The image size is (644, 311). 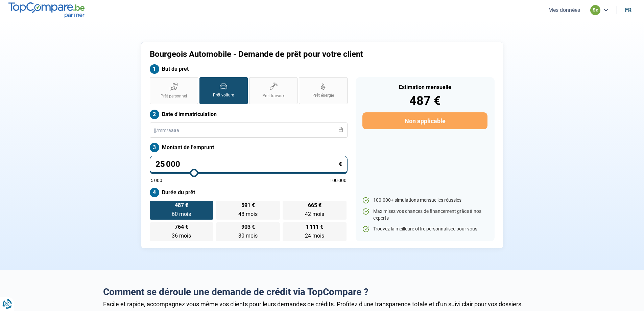 I want to click on span: 30 mois, so click(x=248, y=235).